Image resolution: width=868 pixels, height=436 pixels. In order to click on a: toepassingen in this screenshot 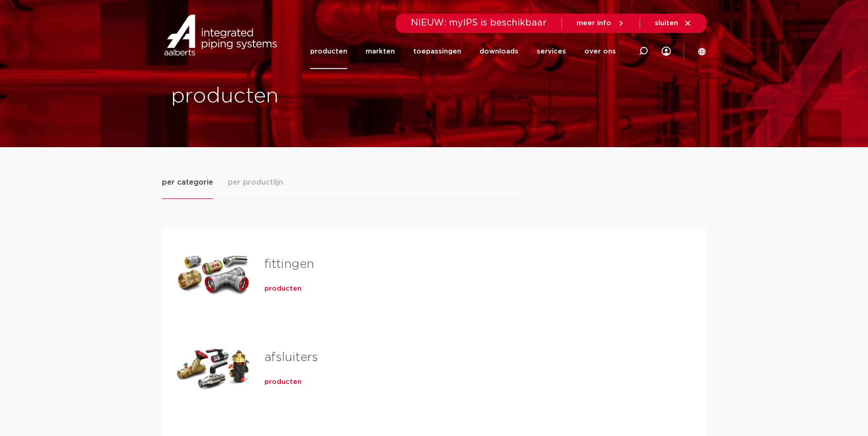, I will do `click(437, 51)`.